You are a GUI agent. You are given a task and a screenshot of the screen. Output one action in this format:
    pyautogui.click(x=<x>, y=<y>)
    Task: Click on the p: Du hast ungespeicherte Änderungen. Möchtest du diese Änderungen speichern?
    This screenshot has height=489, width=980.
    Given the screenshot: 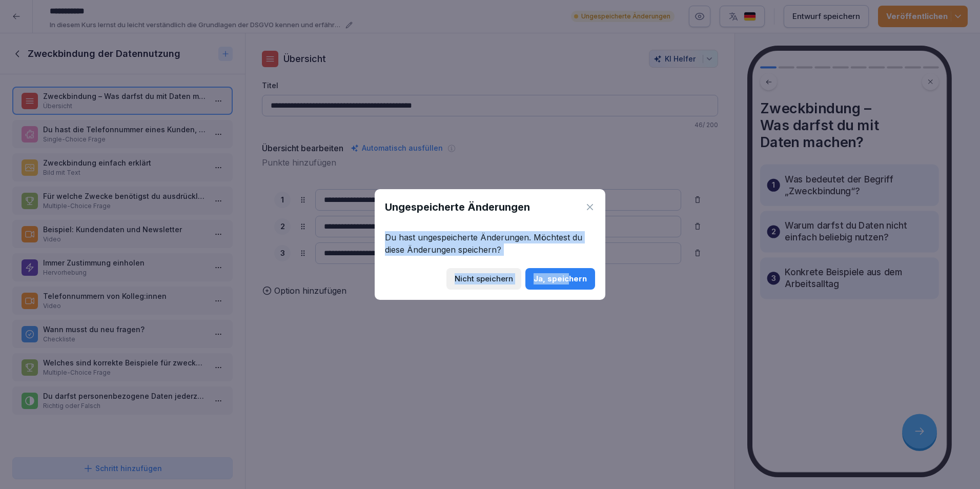 What is the action you would take?
    pyautogui.click(x=490, y=244)
    